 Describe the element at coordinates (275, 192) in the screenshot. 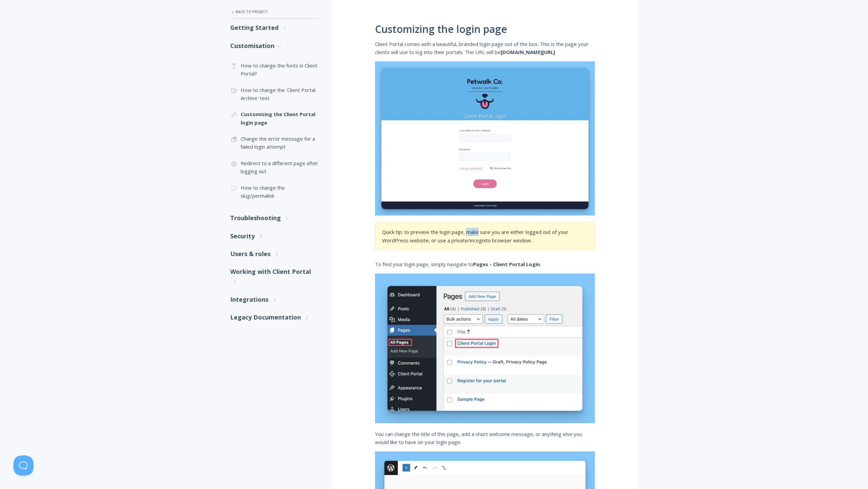

I see `a: How to change the slug/permalink` at that location.